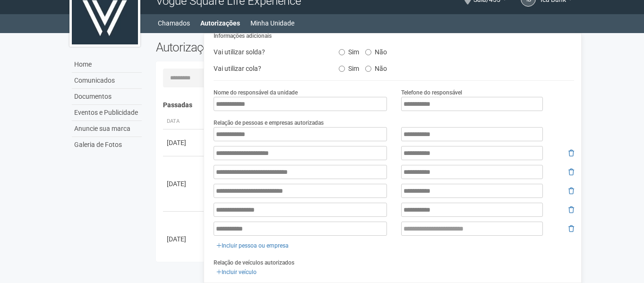 This screenshot has height=283, width=644. Describe the element at coordinates (254, 263) in the screenshot. I see `label: Relação de veículos autorizados` at that location.